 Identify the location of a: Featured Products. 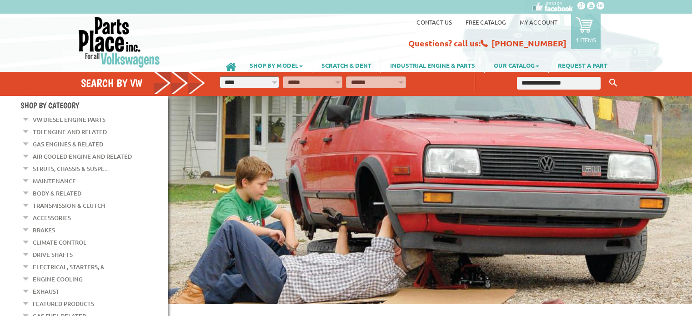
(63, 304).